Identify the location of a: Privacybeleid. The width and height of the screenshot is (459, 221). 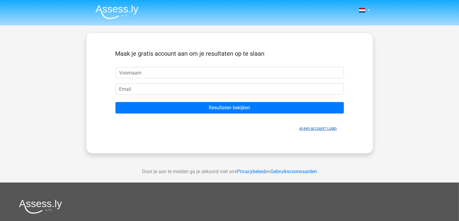
(251, 171).